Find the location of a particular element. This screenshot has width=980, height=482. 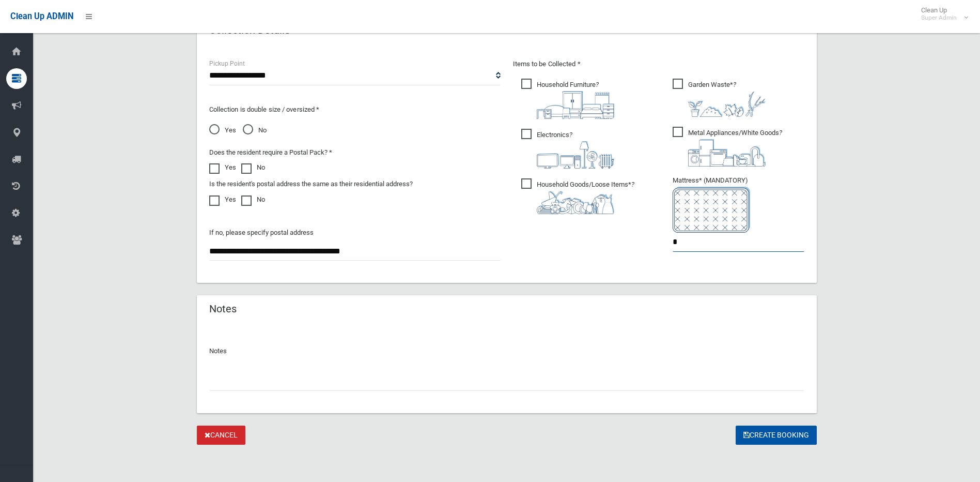

span: Garden Waste* is located at coordinates (719, 97).